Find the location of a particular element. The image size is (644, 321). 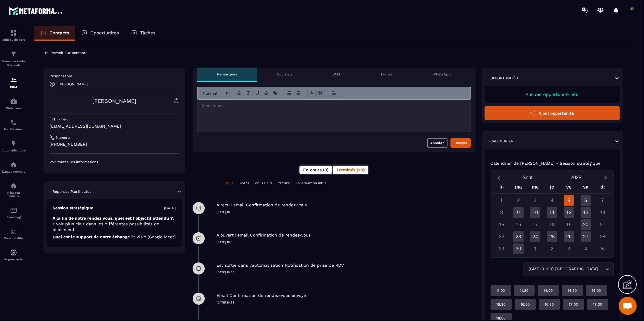

p: 16:00 is located at coordinates (525, 304).